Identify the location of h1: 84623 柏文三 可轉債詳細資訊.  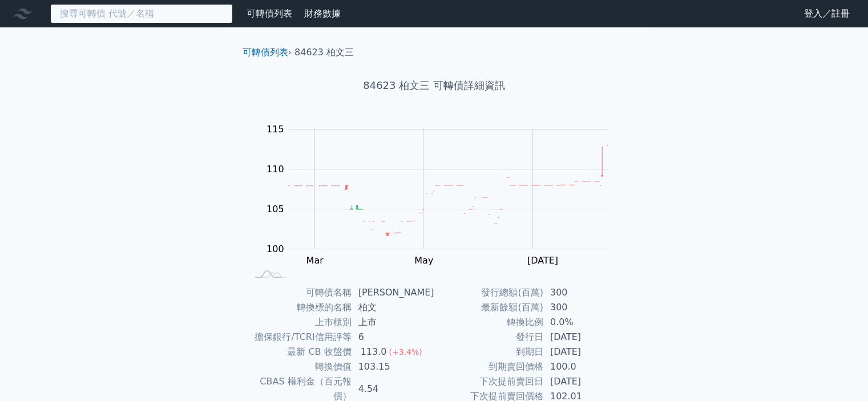
(435, 85).